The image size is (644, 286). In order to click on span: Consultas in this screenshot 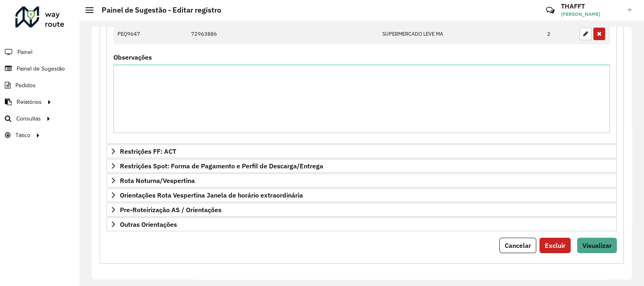, I will do `click(28, 118)`.